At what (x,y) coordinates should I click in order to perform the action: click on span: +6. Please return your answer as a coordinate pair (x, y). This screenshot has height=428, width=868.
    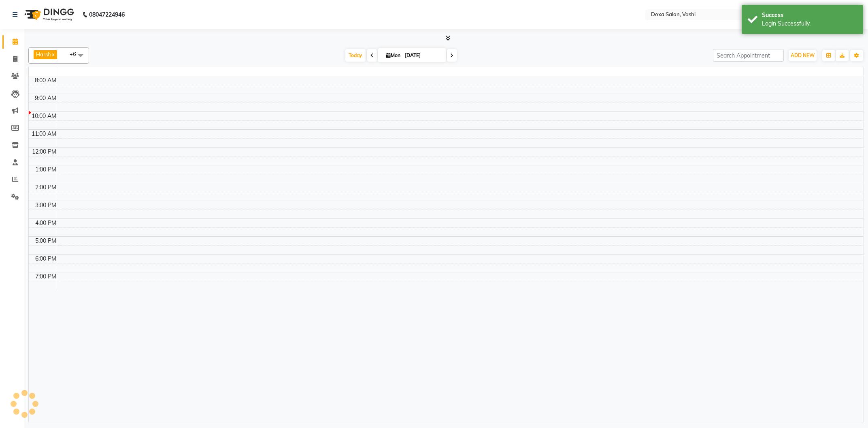
    Looking at the image, I should click on (76, 54).